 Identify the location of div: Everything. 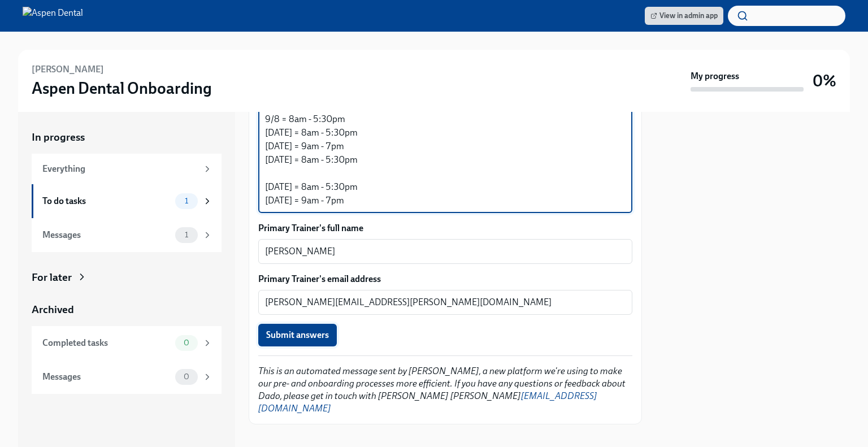
(120, 169).